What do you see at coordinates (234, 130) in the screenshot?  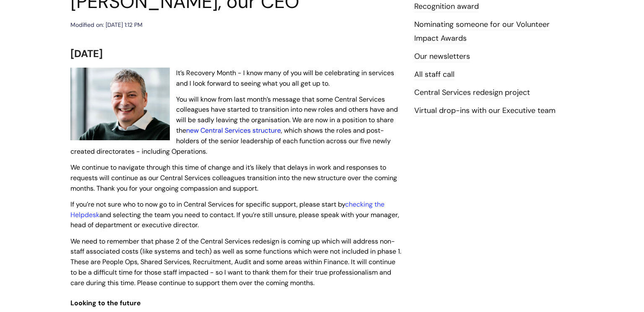 I see `a: new Central Services structure` at bounding box center [234, 130].